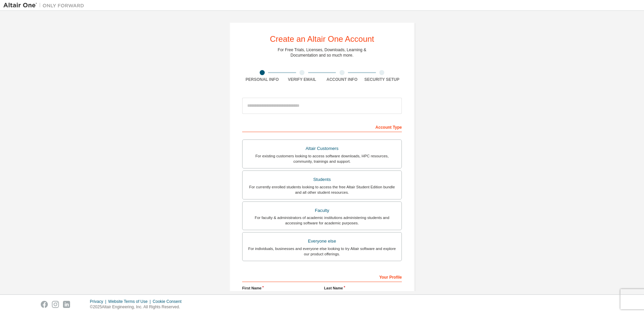  I want to click on div: Students, so click(322, 180).